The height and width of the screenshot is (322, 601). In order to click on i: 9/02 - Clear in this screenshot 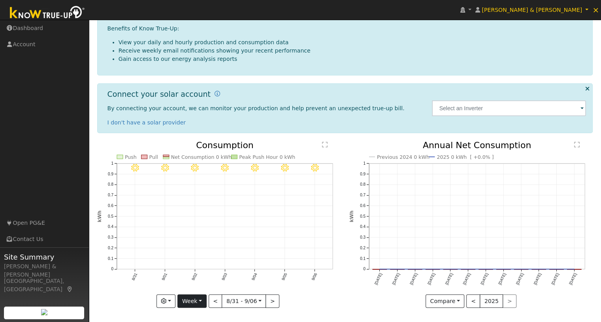, I will do `click(195, 168)`.